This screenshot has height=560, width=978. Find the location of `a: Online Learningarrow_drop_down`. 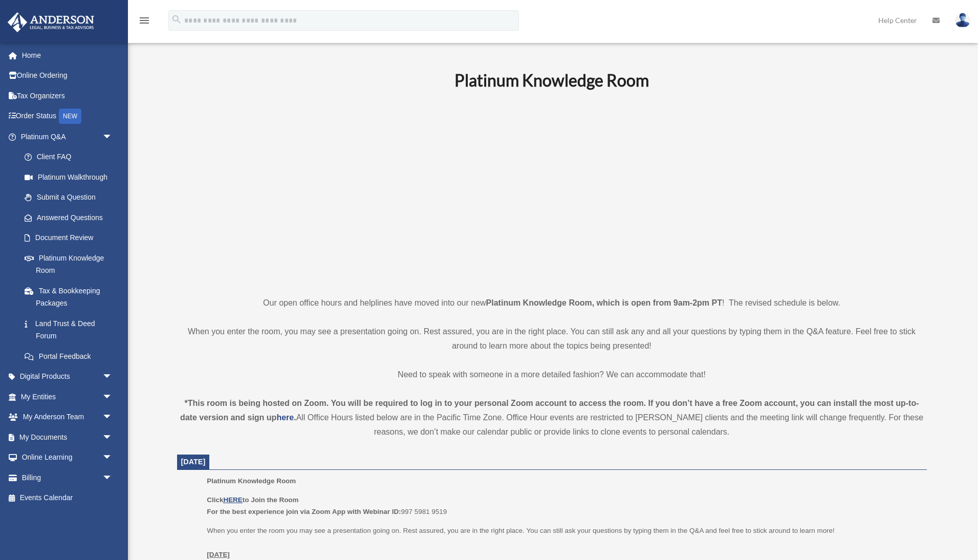

a: Online Learningarrow_drop_down is located at coordinates (67, 457).